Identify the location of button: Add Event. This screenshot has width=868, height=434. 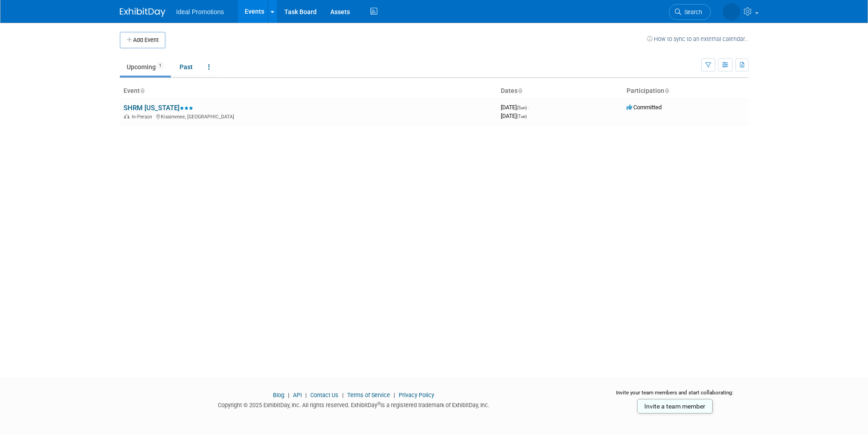
(143, 40).